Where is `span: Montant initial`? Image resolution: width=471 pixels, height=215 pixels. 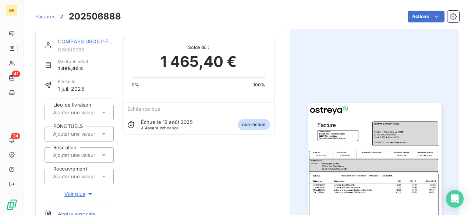
span: Montant initial is located at coordinates (73, 62).